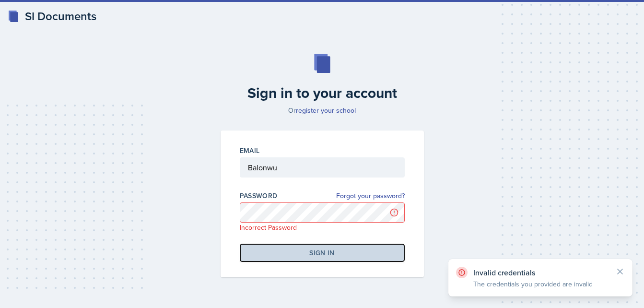  I want to click on label: Email, so click(249, 151).